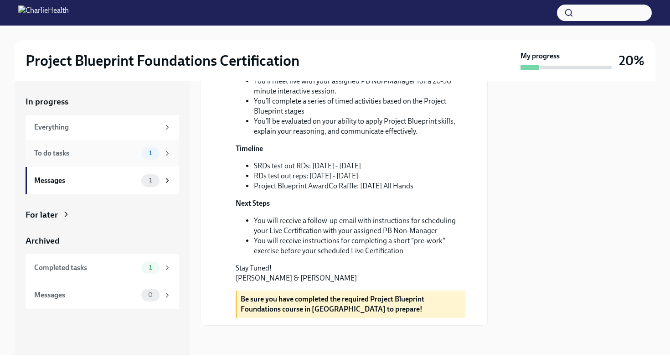 Image resolution: width=670 pixels, height=364 pixels. Describe the element at coordinates (360, 246) in the screenshot. I see `li: You will receive instructions for completing a short "pre-work" exercise before your scheduled Li...` at that location.